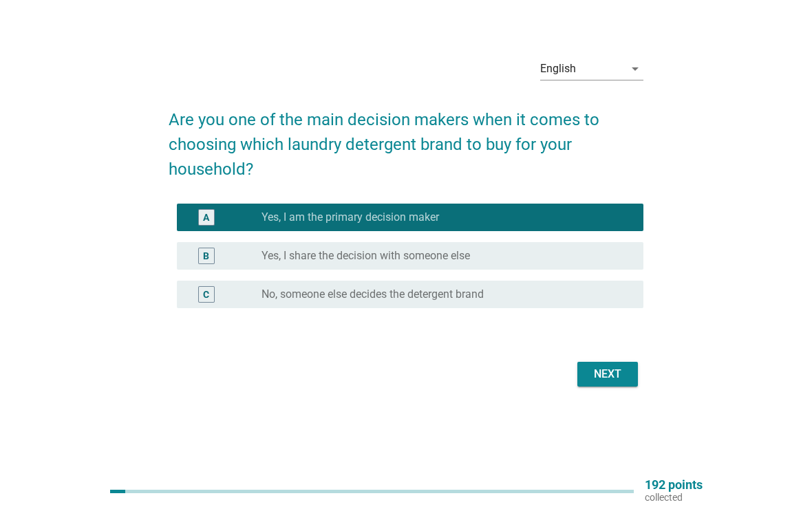 The image size is (812, 509). I want to click on div: B, so click(206, 256).